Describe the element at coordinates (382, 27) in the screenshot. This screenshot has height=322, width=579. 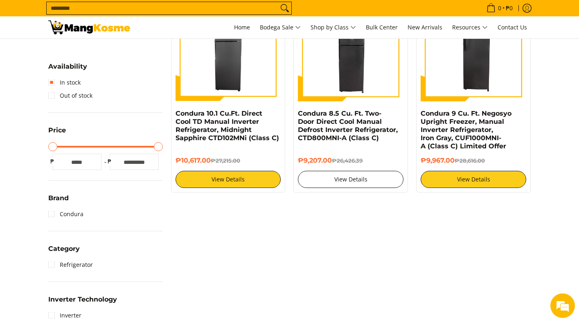
I see `span: Bulk Center` at that location.